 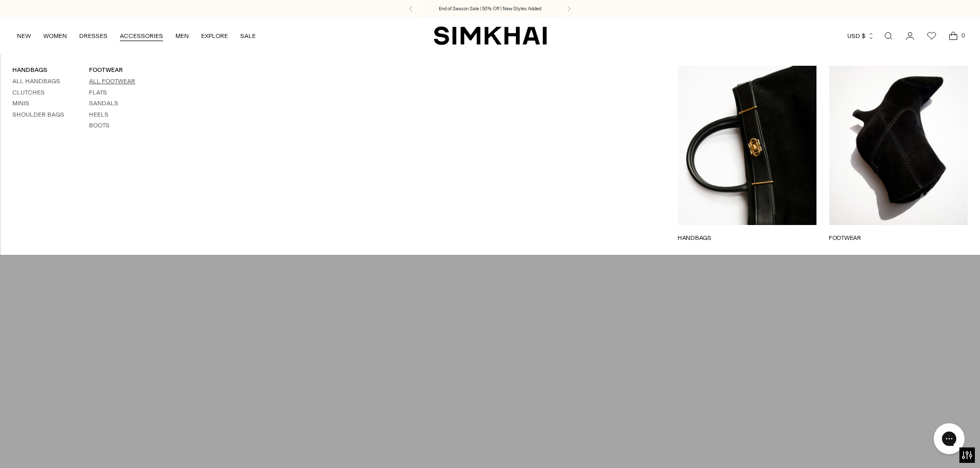 I want to click on button: Gorgias live chat, so click(x=21, y=19).